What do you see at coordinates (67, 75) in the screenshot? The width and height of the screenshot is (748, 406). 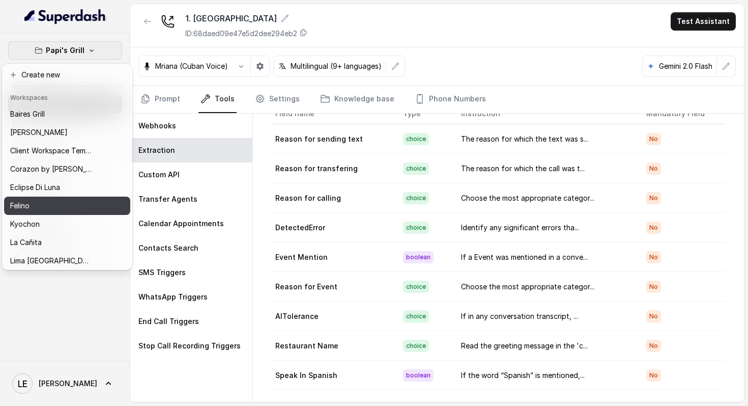 I see `button: Create new` at bounding box center [67, 75].